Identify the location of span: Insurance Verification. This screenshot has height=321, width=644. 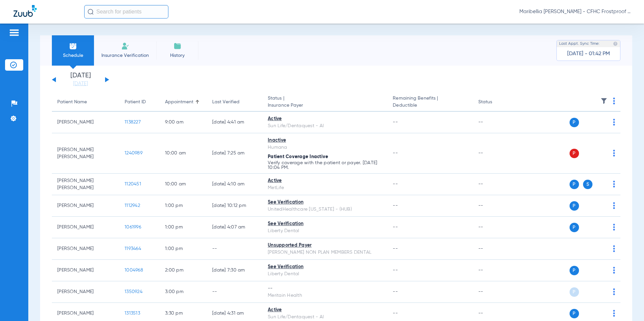
(125, 56).